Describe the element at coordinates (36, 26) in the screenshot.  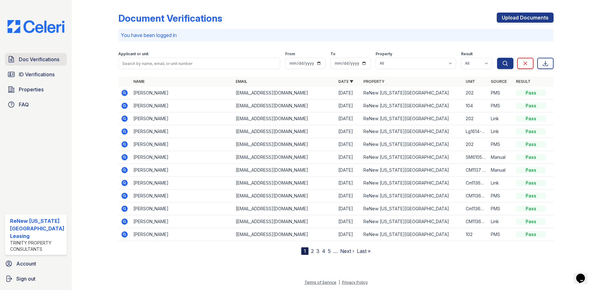
I see `img: CE_Logo_Blue-a8612792a0a2168367f1c8372b55b34899dd931a85d93a1a3d3e32e68fde9ad4.png` at that location.